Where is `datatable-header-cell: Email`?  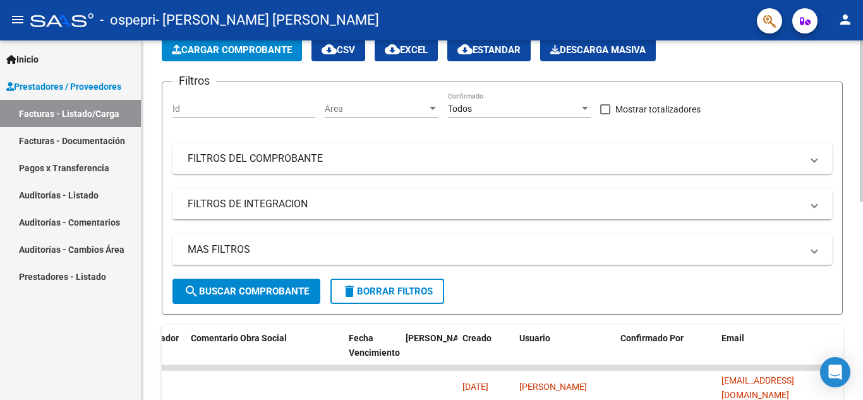
datatable-header-cell: Email is located at coordinates (780, 353).